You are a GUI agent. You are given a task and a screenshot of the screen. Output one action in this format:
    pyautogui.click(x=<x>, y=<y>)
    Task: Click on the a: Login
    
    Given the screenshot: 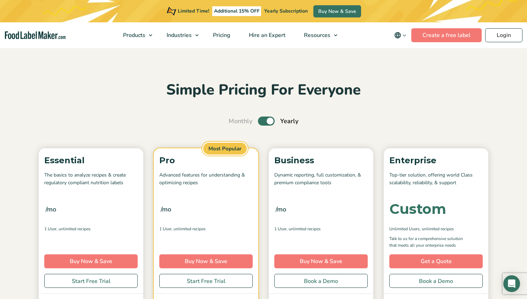 What is the action you would take?
    pyautogui.click(x=504, y=35)
    